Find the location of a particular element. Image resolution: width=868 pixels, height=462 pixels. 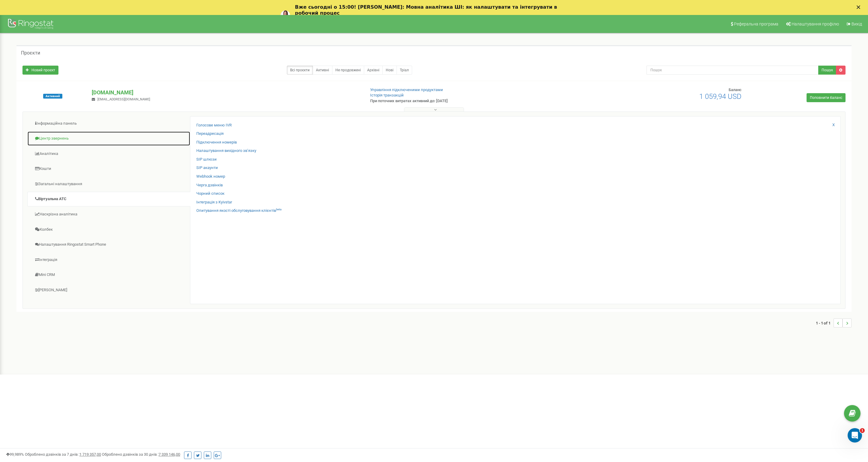

a: Архівні is located at coordinates (373, 70).